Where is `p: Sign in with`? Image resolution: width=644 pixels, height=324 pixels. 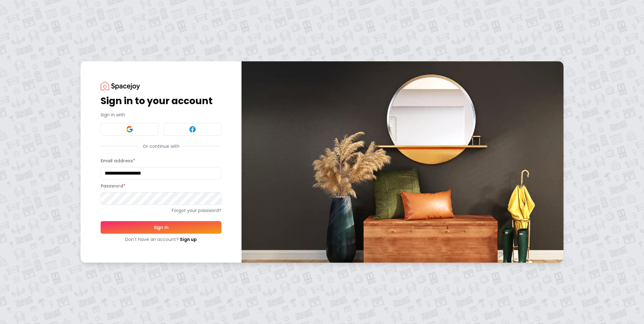
p: Sign in with is located at coordinates (161, 115).